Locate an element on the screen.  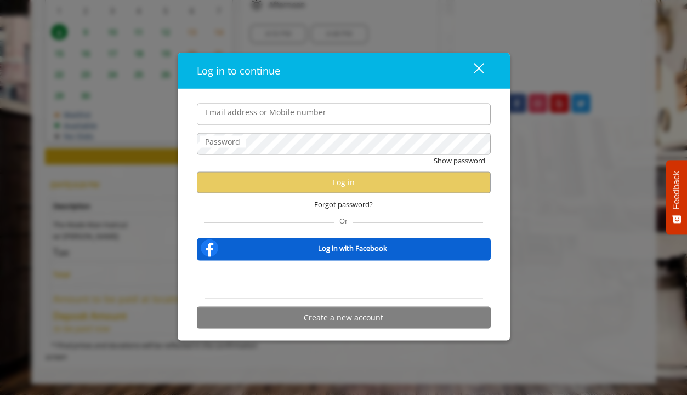
span: Log in to continue is located at coordinates (239, 70).